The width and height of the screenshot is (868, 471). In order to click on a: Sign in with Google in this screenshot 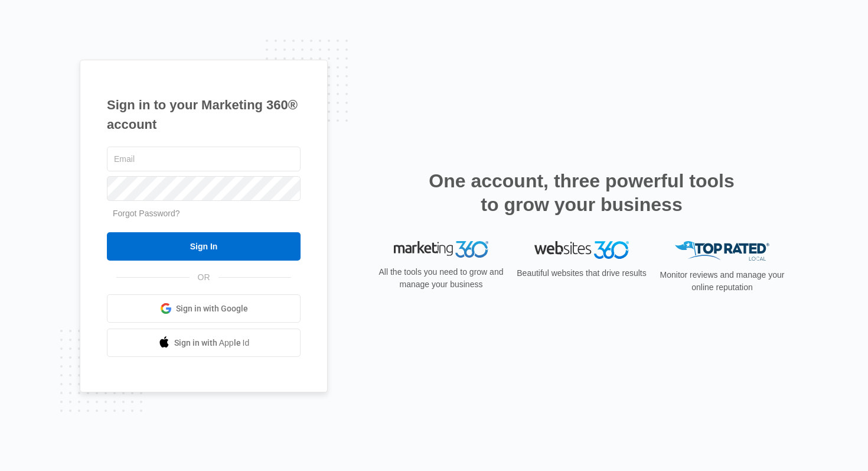, I will do `click(204, 308)`.